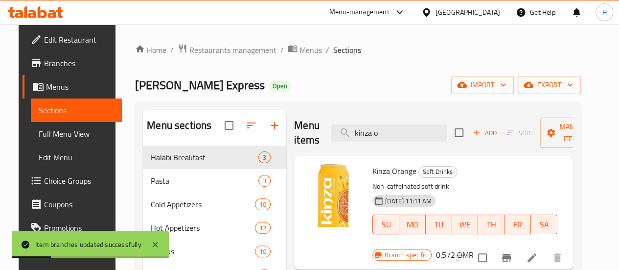 The height and width of the screenshot is (270, 619). What do you see at coordinates (506, 257) in the screenshot?
I see `button: Branch-specific-item` at bounding box center [506, 257].